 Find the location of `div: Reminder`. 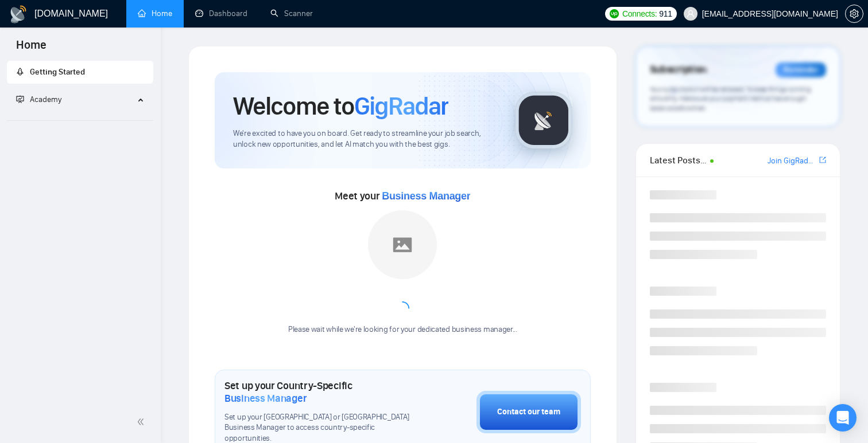

div: Reminder is located at coordinates (801, 70).